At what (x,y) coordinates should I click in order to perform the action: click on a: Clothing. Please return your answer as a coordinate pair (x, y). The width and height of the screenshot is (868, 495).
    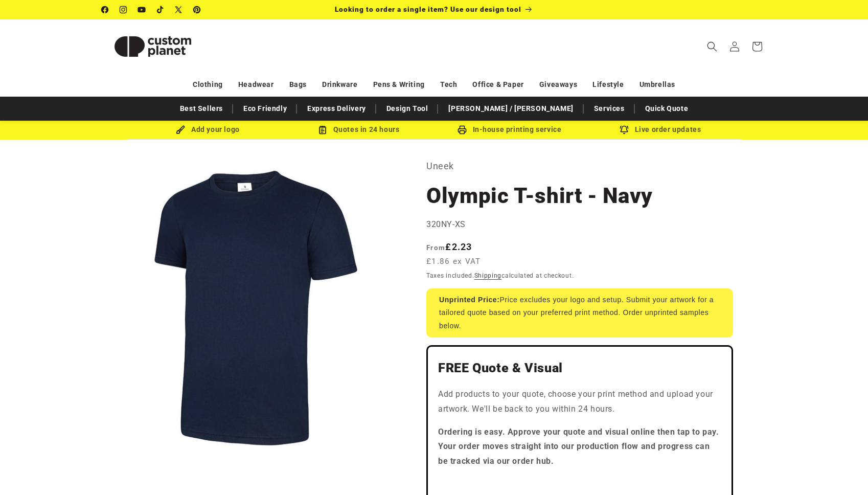
    Looking at the image, I should click on (207, 85).